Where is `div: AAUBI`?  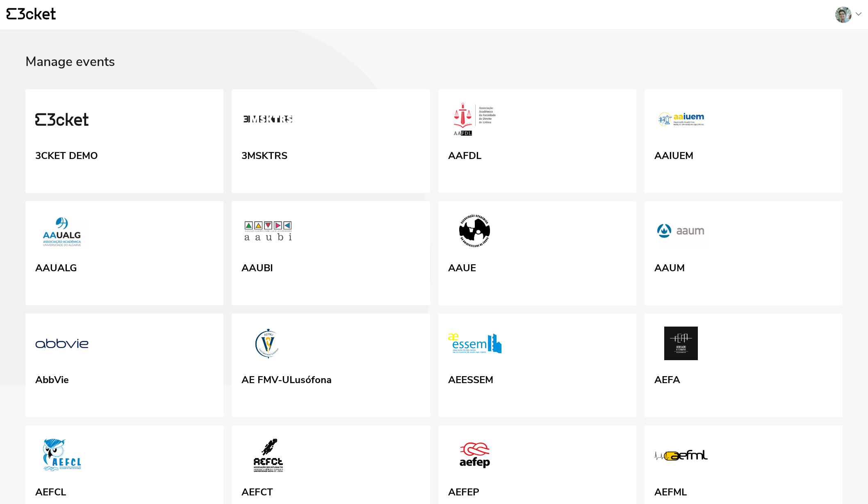 div: AAUBI is located at coordinates (257, 267).